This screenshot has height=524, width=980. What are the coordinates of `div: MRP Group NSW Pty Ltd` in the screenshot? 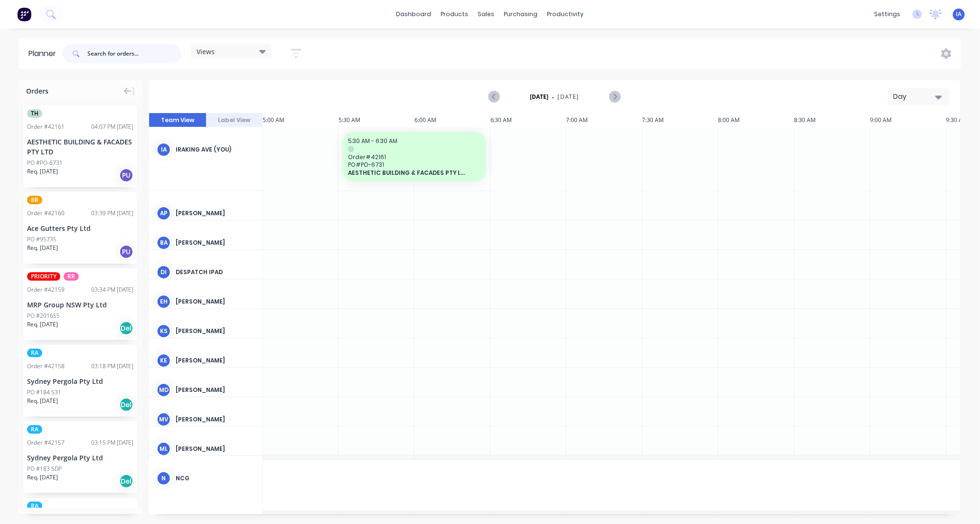 It's located at (80, 304).